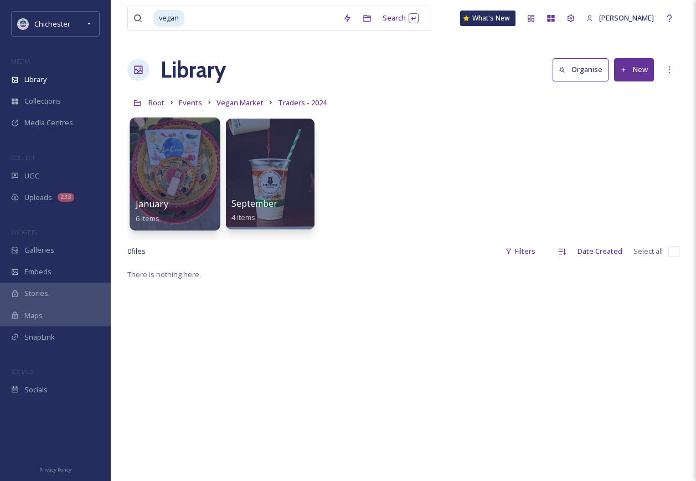 This screenshot has width=696, height=481. I want to click on span: Maps, so click(33, 315).